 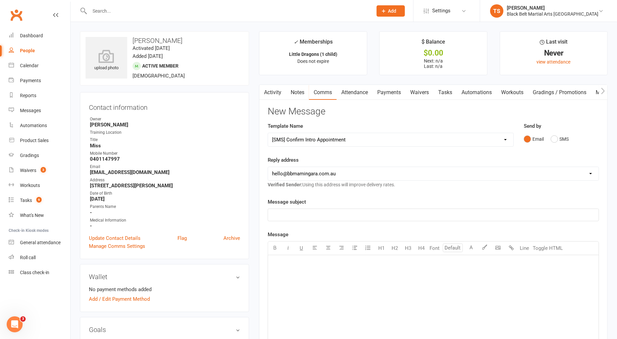 I want to click on span: 9, so click(x=39, y=200).